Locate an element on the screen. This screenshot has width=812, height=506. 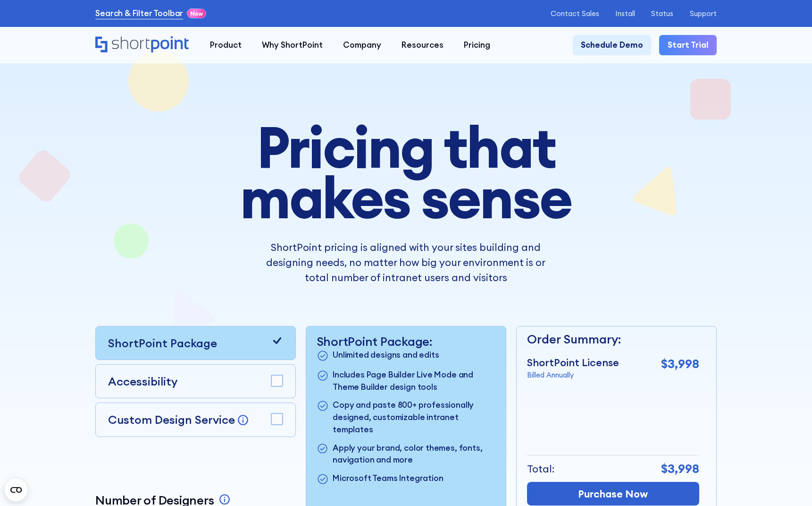
p: ShortPoint License is located at coordinates (573, 362).